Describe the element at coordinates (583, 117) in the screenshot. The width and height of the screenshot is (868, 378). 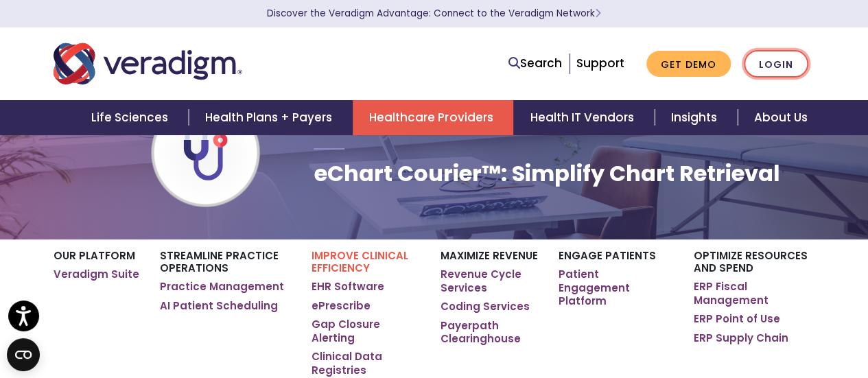
I see `a: Health IT Vendors` at that location.